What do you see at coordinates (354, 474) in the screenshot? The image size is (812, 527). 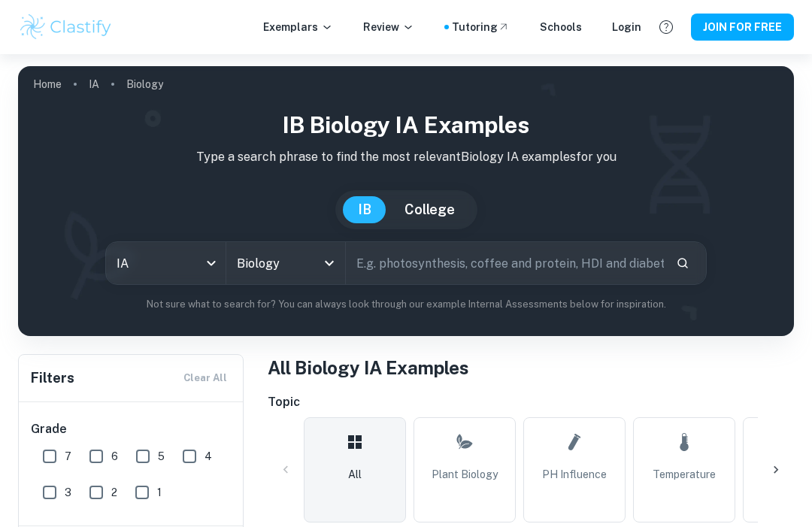 I see `span: All` at bounding box center [354, 474].